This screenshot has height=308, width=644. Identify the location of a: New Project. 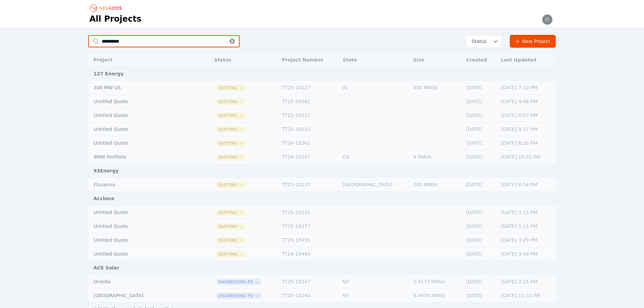
(533, 41).